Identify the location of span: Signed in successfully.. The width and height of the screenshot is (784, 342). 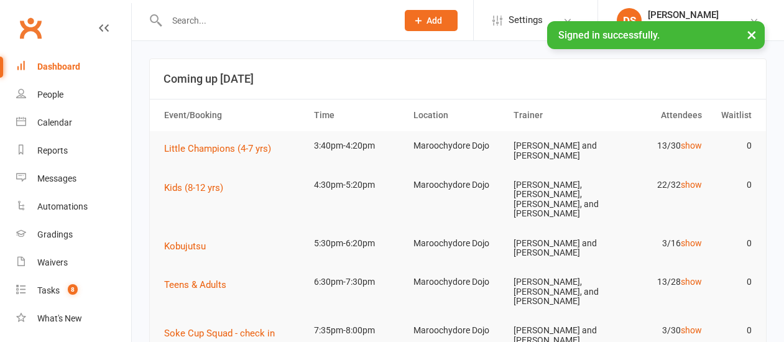
(608, 35).